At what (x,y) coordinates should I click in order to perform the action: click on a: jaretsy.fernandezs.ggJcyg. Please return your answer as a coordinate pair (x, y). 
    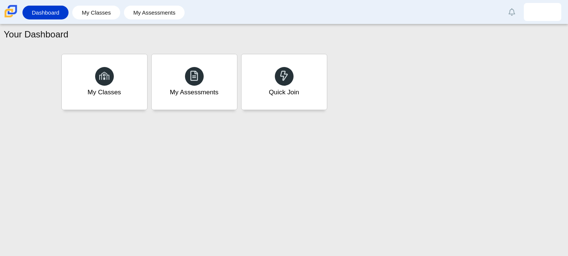
    Looking at the image, I should click on (542, 12).